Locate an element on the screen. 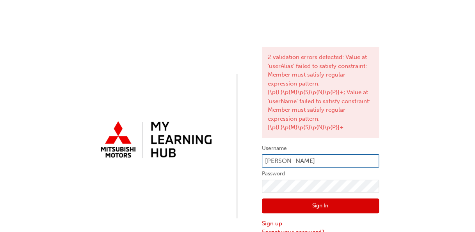 This screenshot has height=232, width=475. img: mmal is located at coordinates (155, 140).